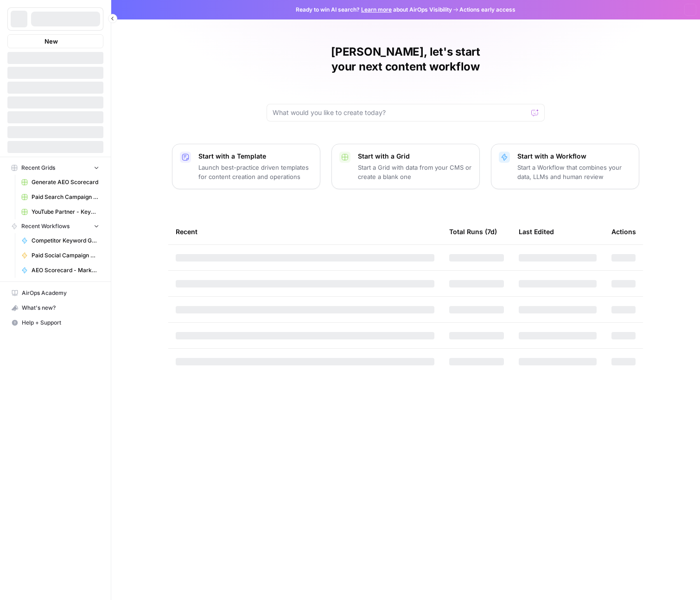 This screenshot has width=700, height=600. What do you see at coordinates (60, 197) in the screenshot?
I see `a: Paid Search Campaign Planning Grid` at bounding box center [60, 197].